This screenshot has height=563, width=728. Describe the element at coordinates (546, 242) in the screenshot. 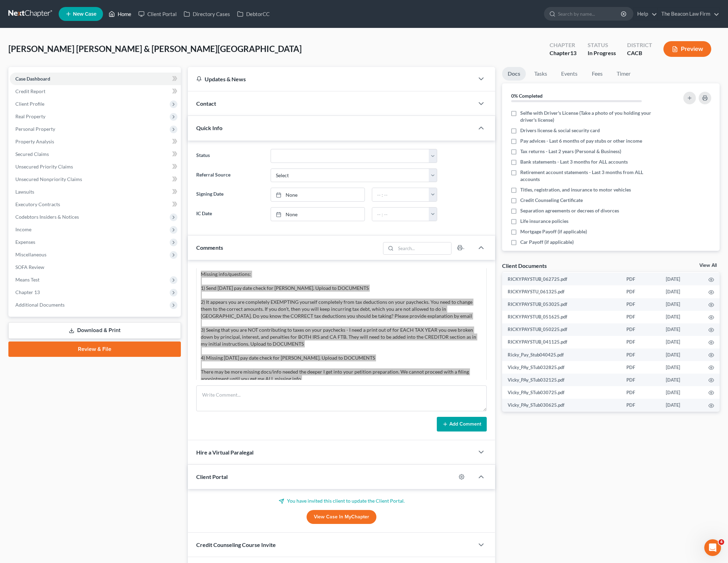

I see `span: Car Payoff (if applicable)` at that location.